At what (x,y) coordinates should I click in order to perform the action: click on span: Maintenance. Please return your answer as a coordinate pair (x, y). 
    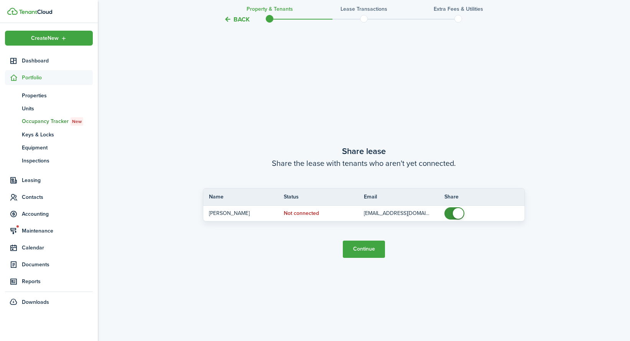
    Looking at the image, I should click on (57, 231).